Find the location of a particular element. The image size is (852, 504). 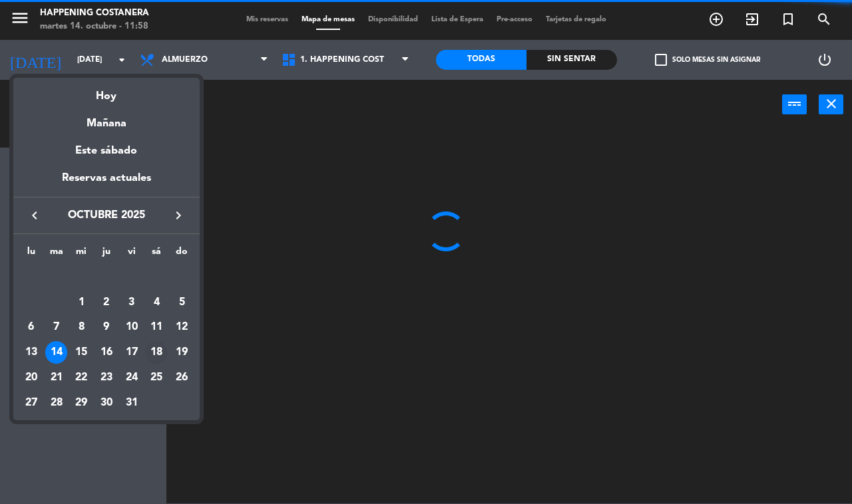

div: Este sábado is located at coordinates (106, 151).